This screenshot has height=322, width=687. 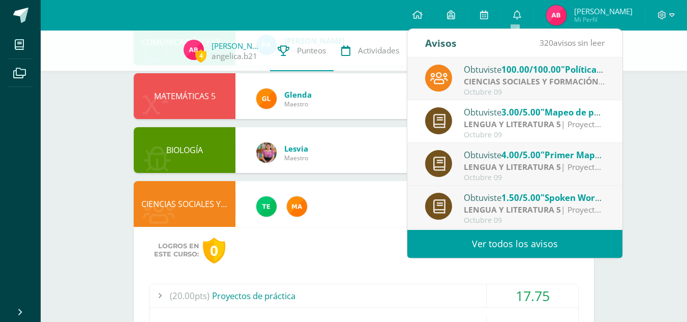 I want to click on div: 17.75, so click(x=533, y=296).